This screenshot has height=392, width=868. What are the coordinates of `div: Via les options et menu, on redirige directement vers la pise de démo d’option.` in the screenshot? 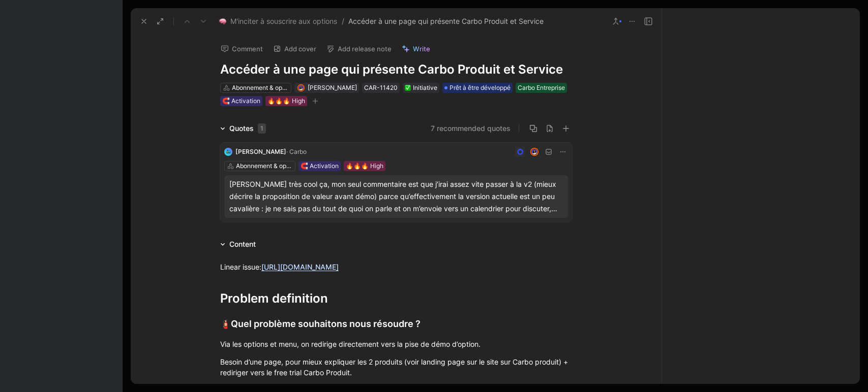 It's located at (396, 344).